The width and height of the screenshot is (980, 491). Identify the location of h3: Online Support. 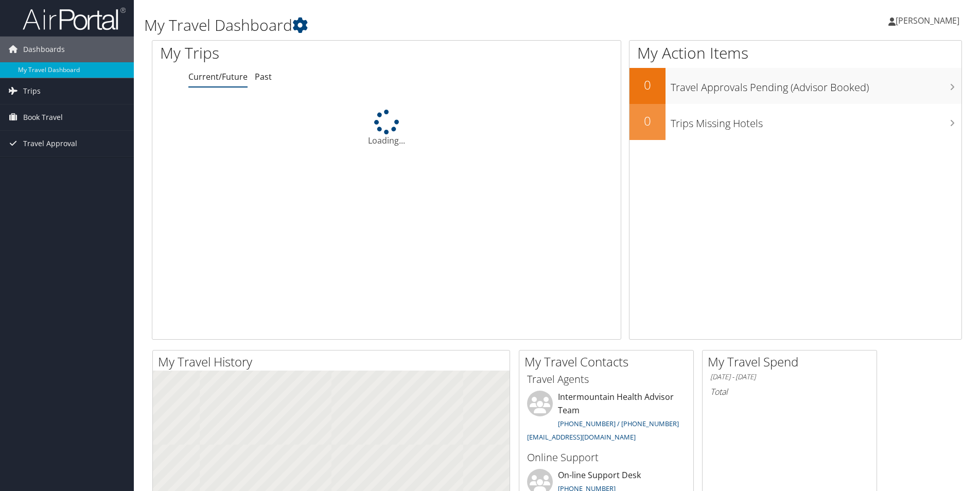
(606, 458).